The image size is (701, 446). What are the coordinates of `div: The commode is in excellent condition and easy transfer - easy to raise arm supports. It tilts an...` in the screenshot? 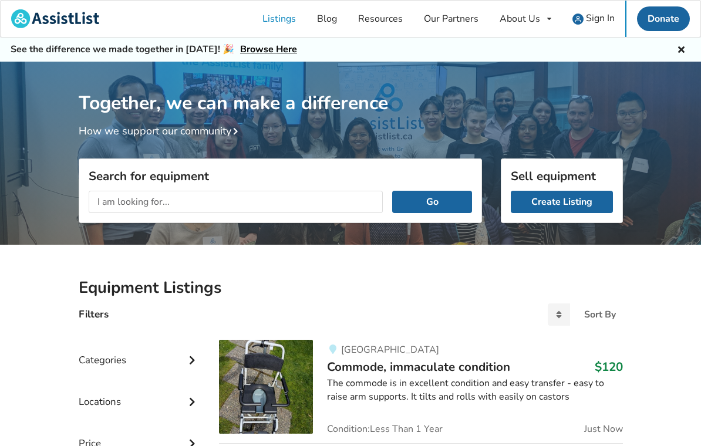 It's located at (474, 390).